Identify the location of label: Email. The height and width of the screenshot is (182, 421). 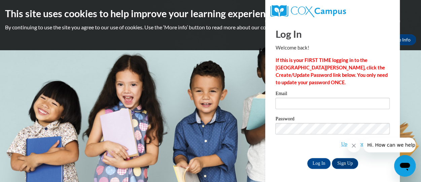
(332, 94).